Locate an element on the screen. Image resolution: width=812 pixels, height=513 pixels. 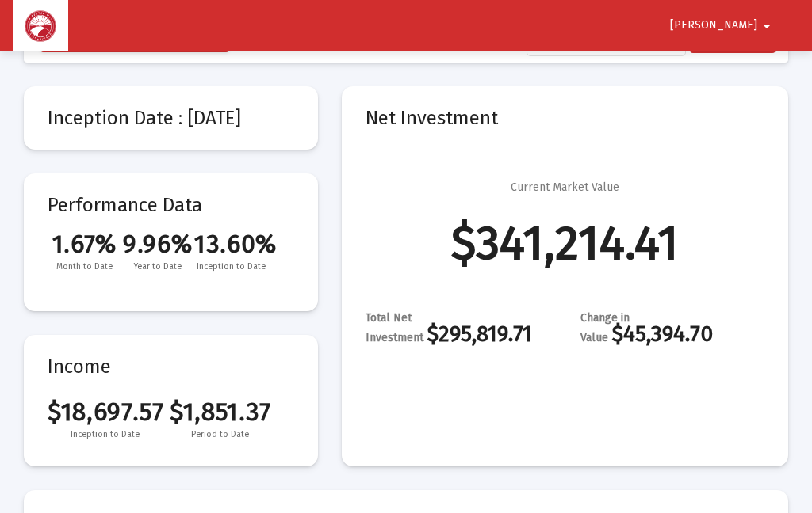
mat-card-title: Income is located at coordinates (170, 367).